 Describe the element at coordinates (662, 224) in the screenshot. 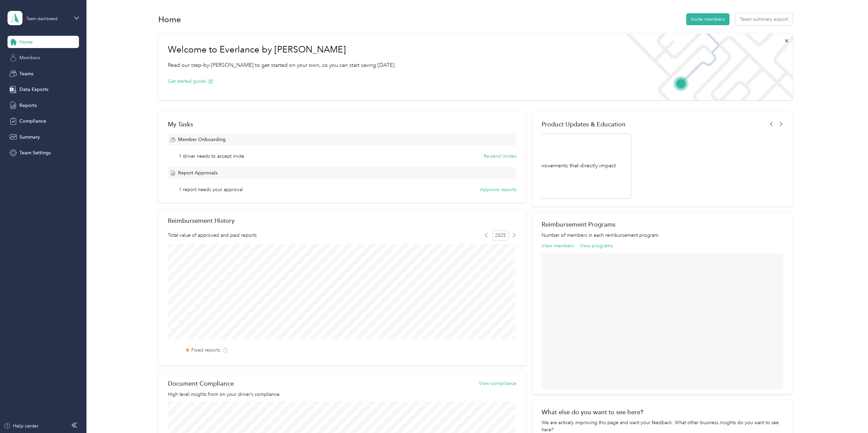

I see `h2: Reimbursement Programs` at that location.